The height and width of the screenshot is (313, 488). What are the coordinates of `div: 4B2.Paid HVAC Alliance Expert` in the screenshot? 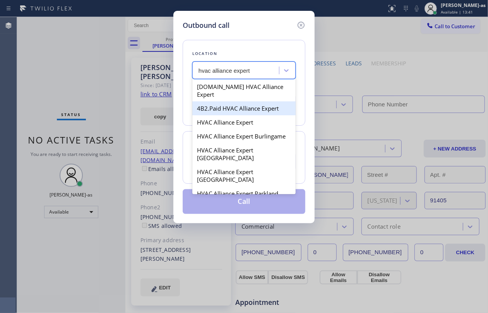 It's located at (244, 108).